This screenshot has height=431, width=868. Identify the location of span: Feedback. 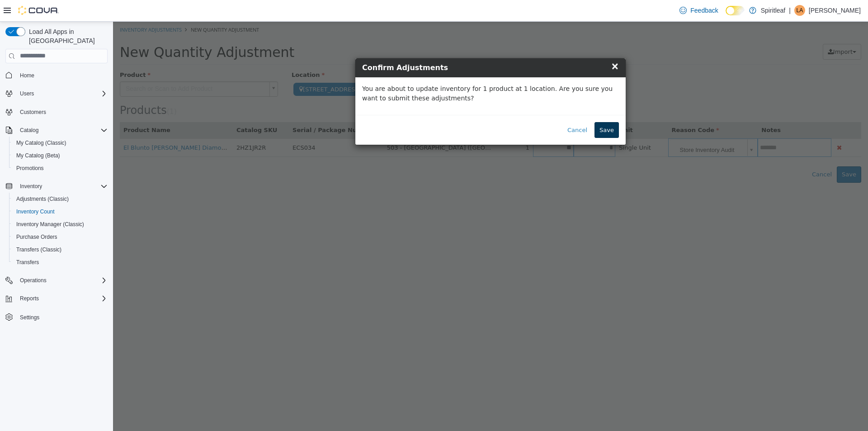
(704, 10).